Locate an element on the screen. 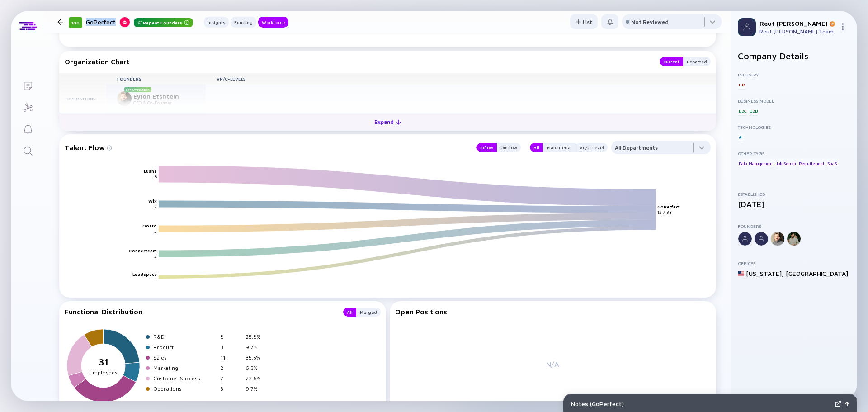 The image size is (868, 412). img: United States Flag is located at coordinates (741, 274).